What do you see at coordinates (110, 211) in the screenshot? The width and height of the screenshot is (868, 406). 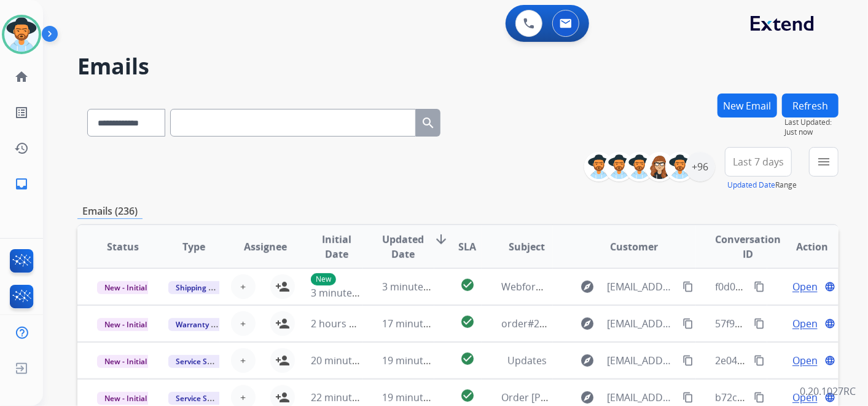 I see `p: Emails (236)` at bounding box center [110, 211].